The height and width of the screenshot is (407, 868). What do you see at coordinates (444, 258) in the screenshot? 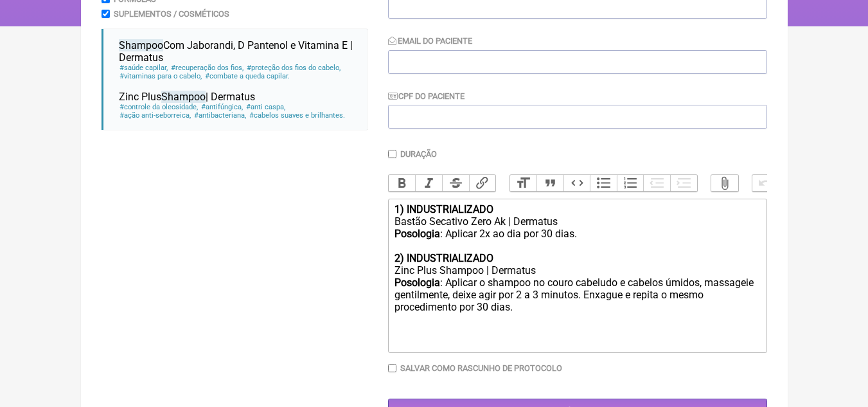
I see `strong: 2) INDUSTRIALIZADO` at bounding box center [444, 258].